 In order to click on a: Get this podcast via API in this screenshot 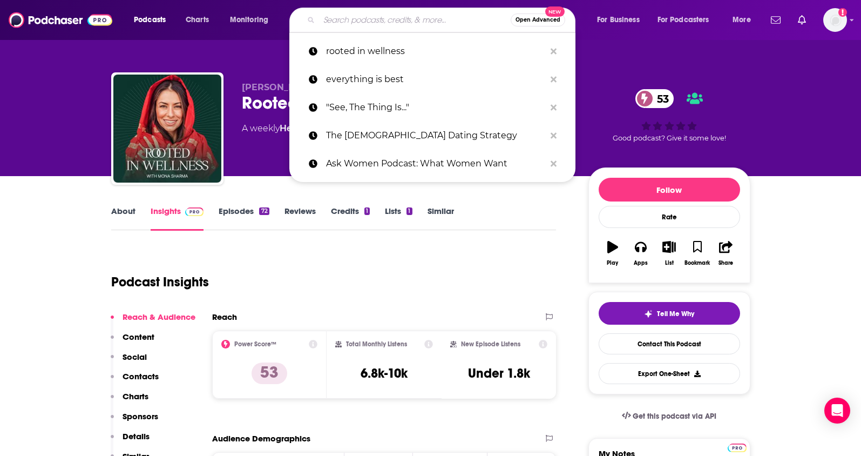, I will do `click(670, 416)`.